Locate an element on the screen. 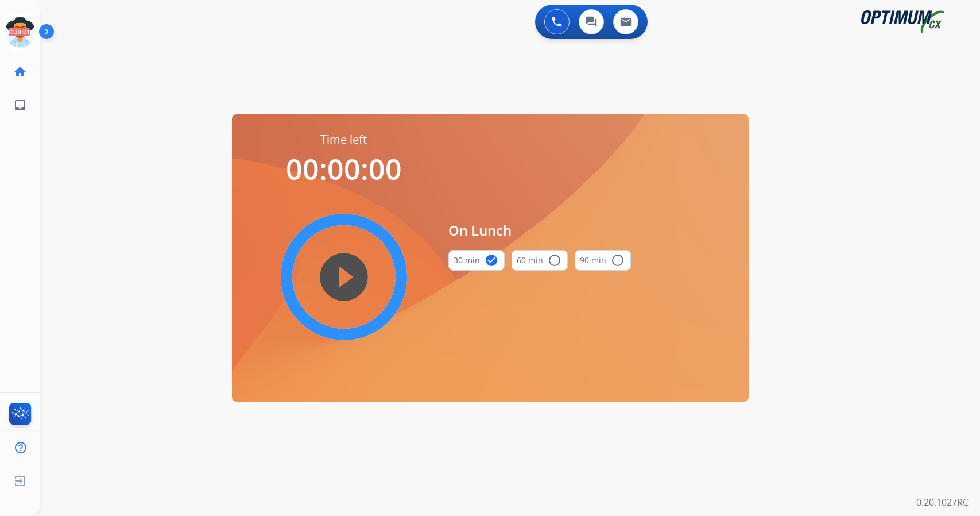 This screenshot has height=516, width=980. button: 60 min is located at coordinates (540, 260).